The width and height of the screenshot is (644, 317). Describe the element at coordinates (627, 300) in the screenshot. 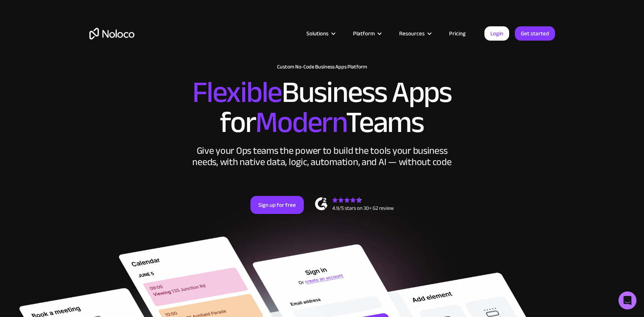

I see `div: Open Intercom Messenger` at that location.